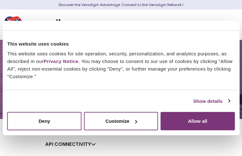 The width and height of the screenshot is (242, 156). Describe the element at coordinates (212, 101) in the screenshot. I see `a: Show details` at that location.